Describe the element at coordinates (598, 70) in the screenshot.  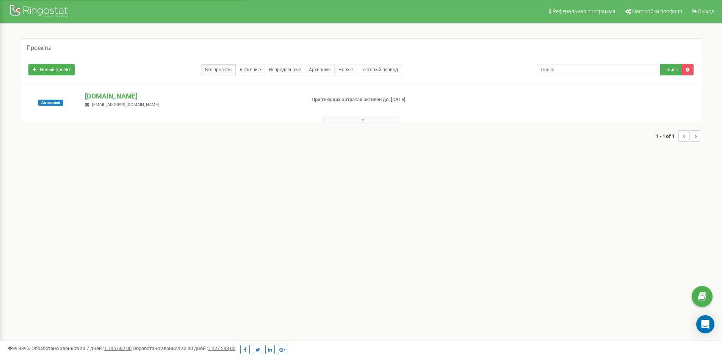
I see `input: Поиск` at that location.